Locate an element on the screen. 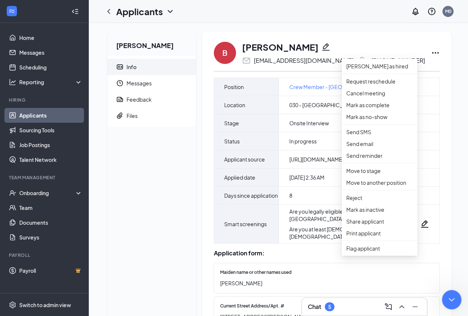 This screenshot has height=316, width=468. p: Move to stage is located at coordinates (380, 171).